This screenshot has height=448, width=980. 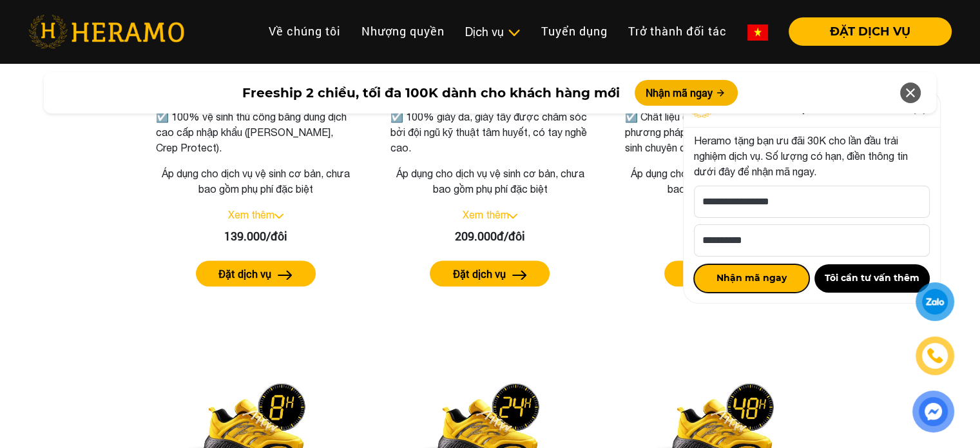 I want to click on a: Về chúng tôi, so click(x=305, y=31).